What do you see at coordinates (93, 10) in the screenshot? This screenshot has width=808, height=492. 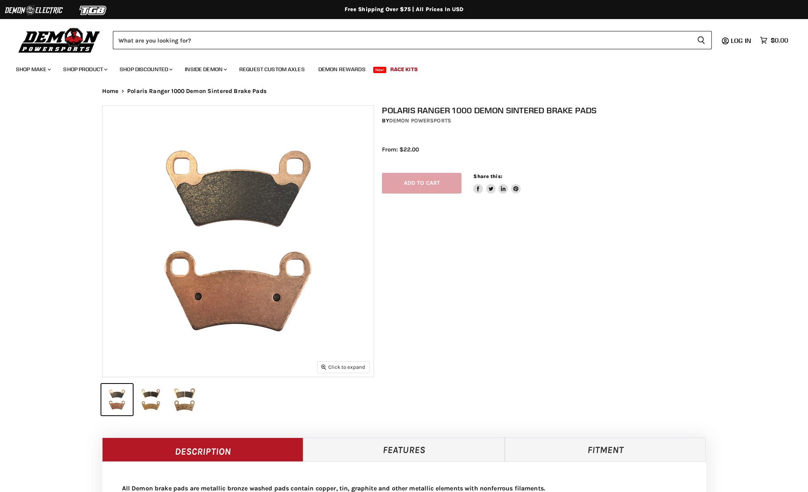 I see `img: TGB Logo 2` at bounding box center [93, 10].